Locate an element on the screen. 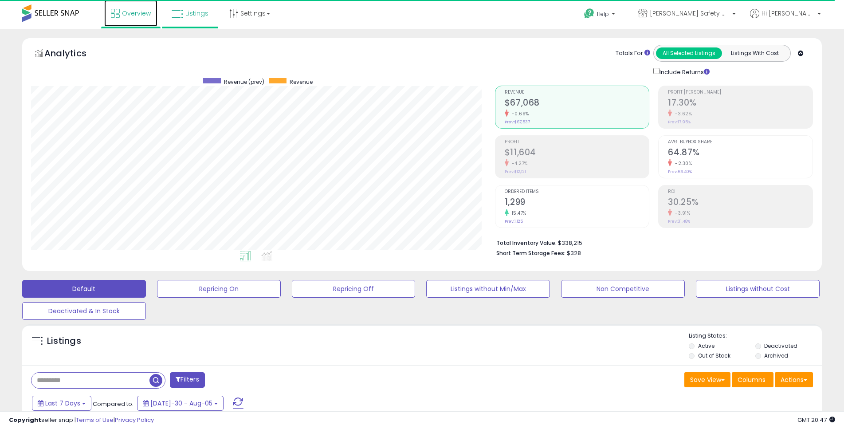 The height and width of the screenshot is (429, 844). span: Last 7 Days is located at coordinates (63, 403).